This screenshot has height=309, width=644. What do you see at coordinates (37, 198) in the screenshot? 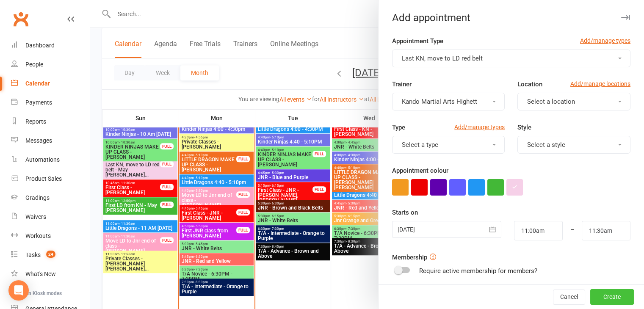
I see `div: Gradings` at bounding box center [37, 198].